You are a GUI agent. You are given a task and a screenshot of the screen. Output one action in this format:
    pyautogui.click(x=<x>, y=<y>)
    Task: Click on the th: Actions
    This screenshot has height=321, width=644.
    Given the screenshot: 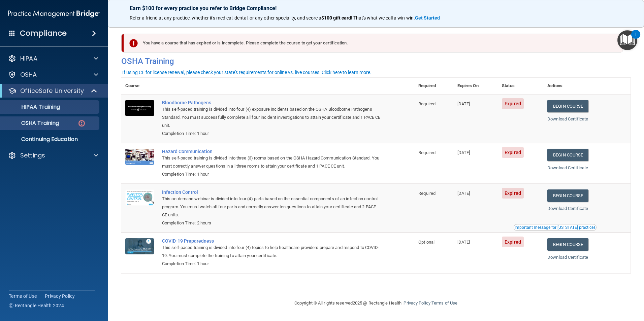 What is the action you would take?
    pyautogui.click(x=587, y=86)
    